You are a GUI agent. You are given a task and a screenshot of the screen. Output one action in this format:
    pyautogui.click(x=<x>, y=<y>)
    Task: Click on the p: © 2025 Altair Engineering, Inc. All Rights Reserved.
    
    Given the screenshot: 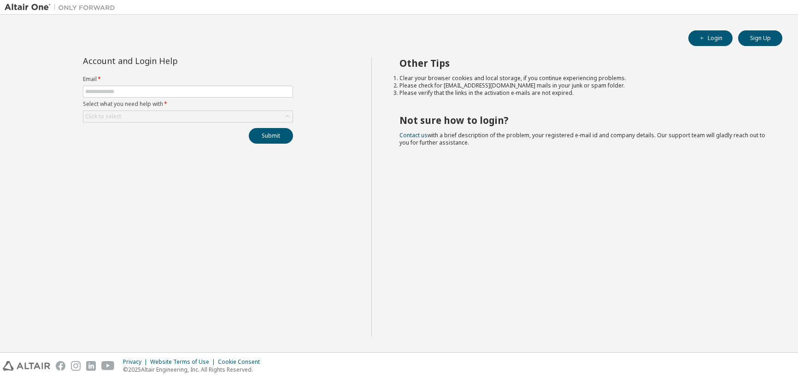 What is the action you would take?
    pyautogui.click(x=194, y=369)
    